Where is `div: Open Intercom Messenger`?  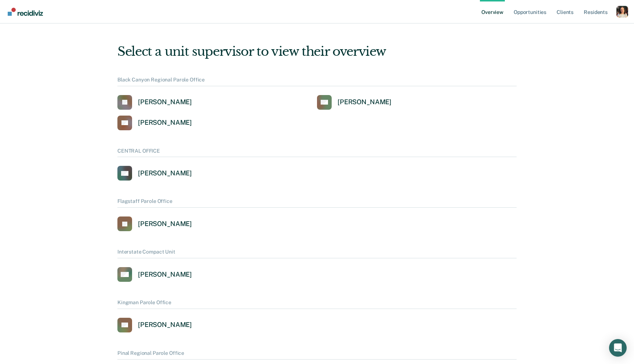
div: Open Intercom Messenger is located at coordinates (618, 348).